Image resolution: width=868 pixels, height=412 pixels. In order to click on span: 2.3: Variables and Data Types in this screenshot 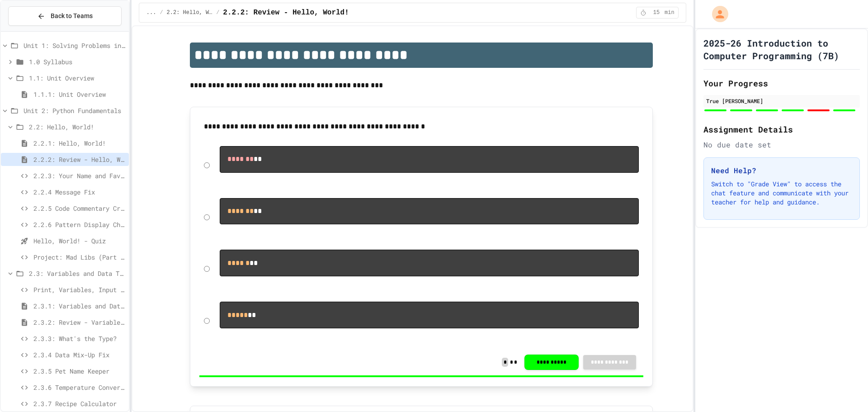, I will do `click(77, 273)`.